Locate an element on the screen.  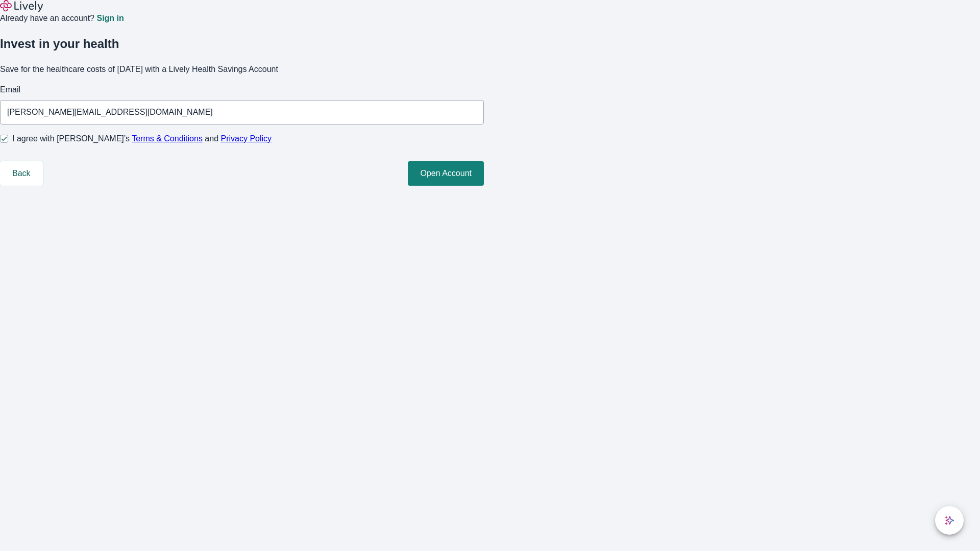
a: Terms & Conditions is located at coordinates (167, 138).